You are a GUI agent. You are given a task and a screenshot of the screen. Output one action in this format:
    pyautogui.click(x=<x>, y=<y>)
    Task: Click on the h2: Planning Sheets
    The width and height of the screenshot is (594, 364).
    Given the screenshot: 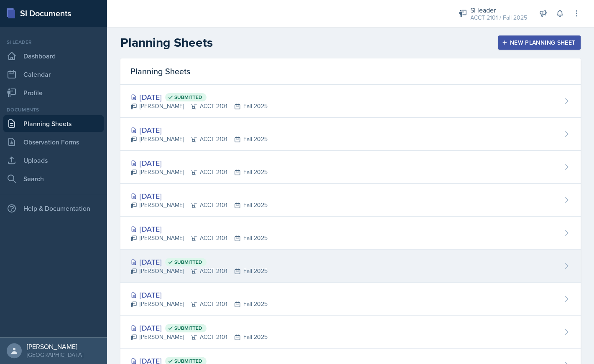 What is the action you would take?
    pyautogui.click(x=166, y=43)
    